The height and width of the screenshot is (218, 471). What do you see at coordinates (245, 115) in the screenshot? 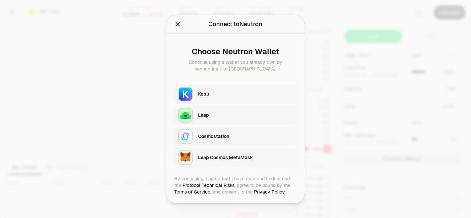
I see `div: Leap` at bounding box center [245, 115].